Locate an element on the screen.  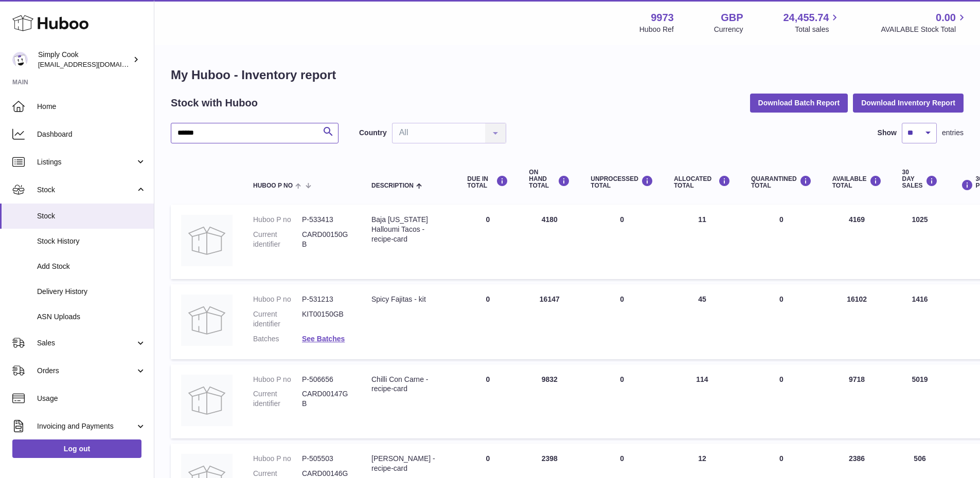
dd: P-531213 is located at coordinates (326, 299).